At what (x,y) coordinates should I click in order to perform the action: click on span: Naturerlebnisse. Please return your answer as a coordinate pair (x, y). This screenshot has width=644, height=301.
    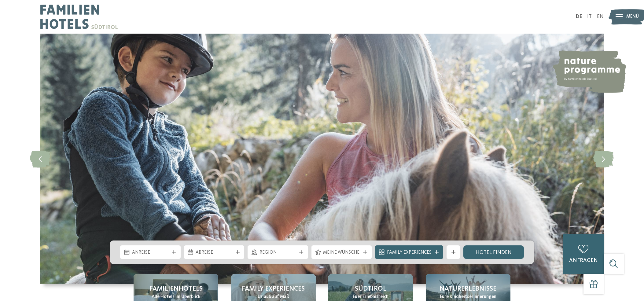
    Looking at the image, I should click on (468, 288).